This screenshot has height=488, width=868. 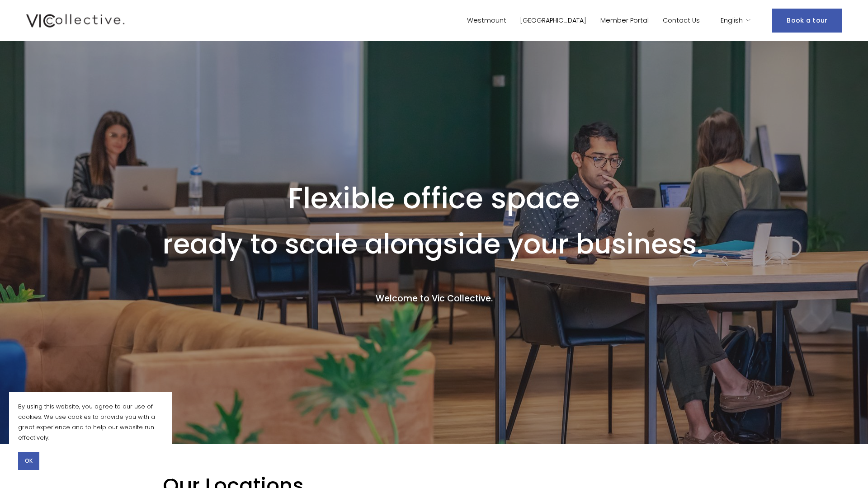 I want to click on img: Vic Collective, so click(x=76, y=21).